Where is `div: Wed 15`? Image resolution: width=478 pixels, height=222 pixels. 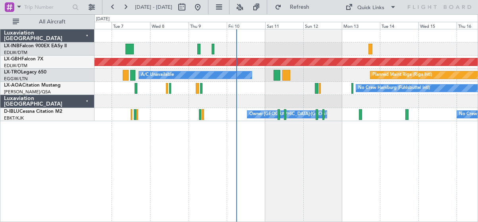 div: Wed 15 is located at coordinates (438, 25).